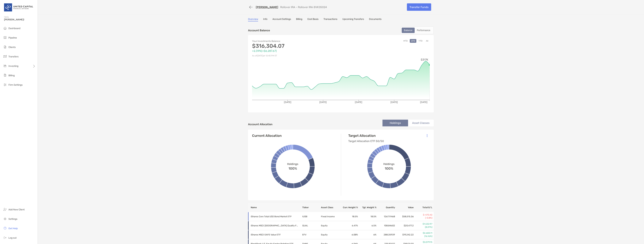  What do you see at coordinates (427, 136) in the screenshot?
I see `img: Icon List Menu` at bounding box center [427, 136].